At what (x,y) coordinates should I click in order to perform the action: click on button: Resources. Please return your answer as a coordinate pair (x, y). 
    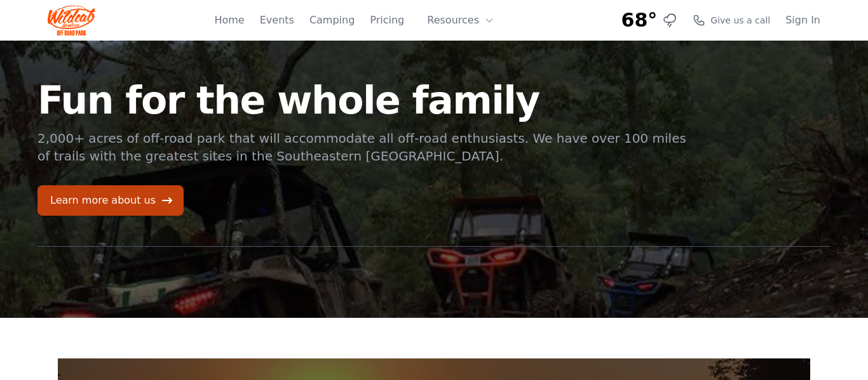
    Looking at the image, I should click on (461, 20).